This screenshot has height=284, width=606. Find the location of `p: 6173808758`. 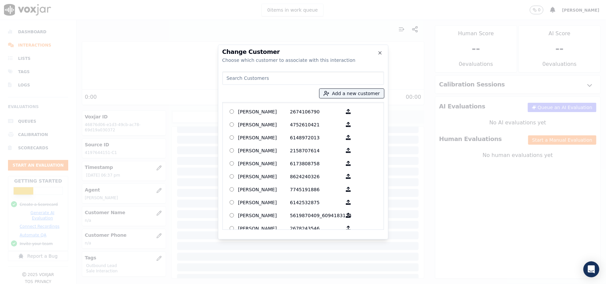

p: 6173808758 is located at coordinates (316, 163).